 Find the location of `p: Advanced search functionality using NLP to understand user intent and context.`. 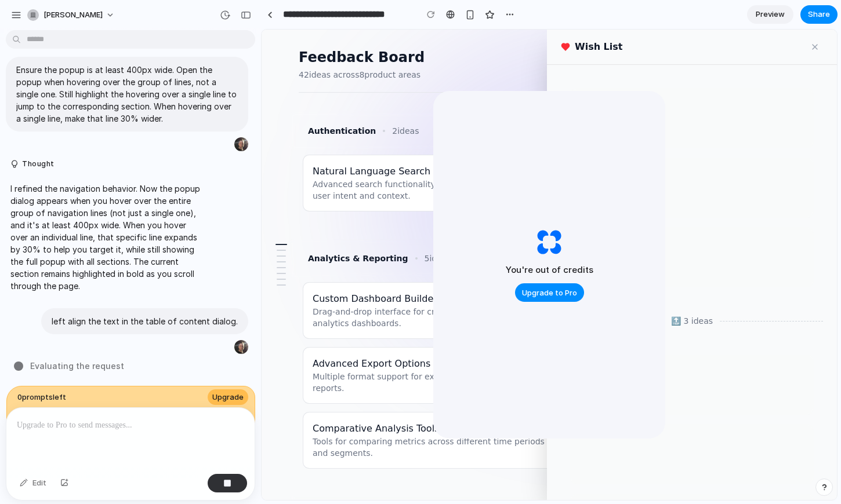

p: Advanced search functionality using NLP to understand user intent and context. is located at coordinates (168, 161).